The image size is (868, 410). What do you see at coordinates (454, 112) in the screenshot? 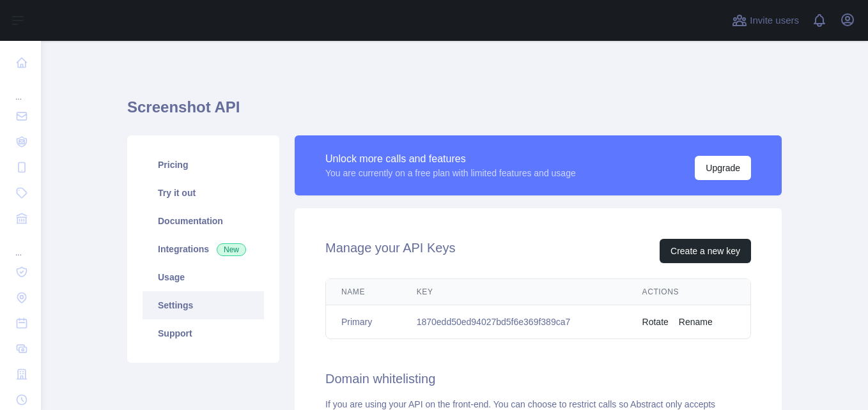
I see `h1: Screenshot API` at bounding box center [454, 112].